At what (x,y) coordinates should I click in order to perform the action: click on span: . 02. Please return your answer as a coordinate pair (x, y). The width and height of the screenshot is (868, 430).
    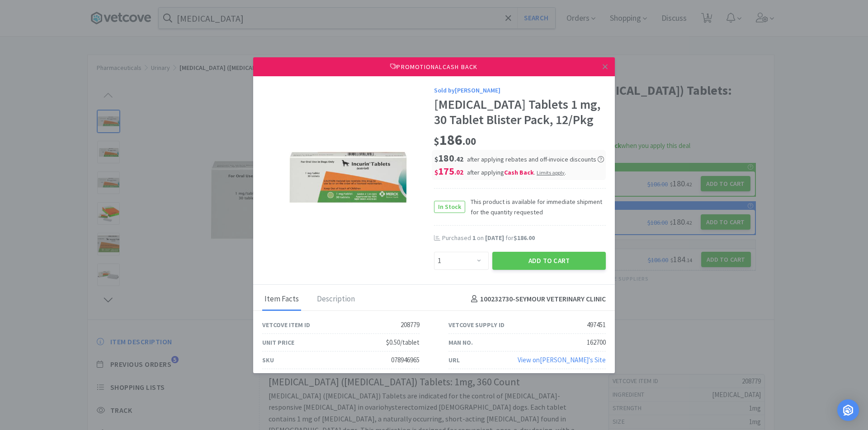
    Looking at the image, I should click on (459, 172).